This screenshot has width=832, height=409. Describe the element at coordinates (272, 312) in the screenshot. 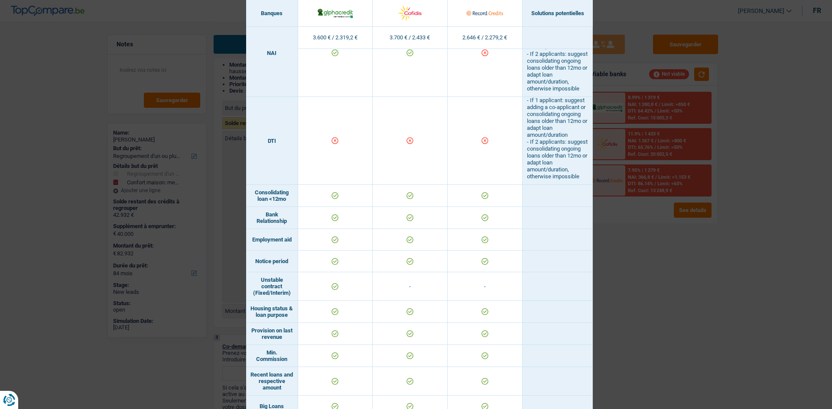

I see `td: Housing status & loan purpose` at that location.